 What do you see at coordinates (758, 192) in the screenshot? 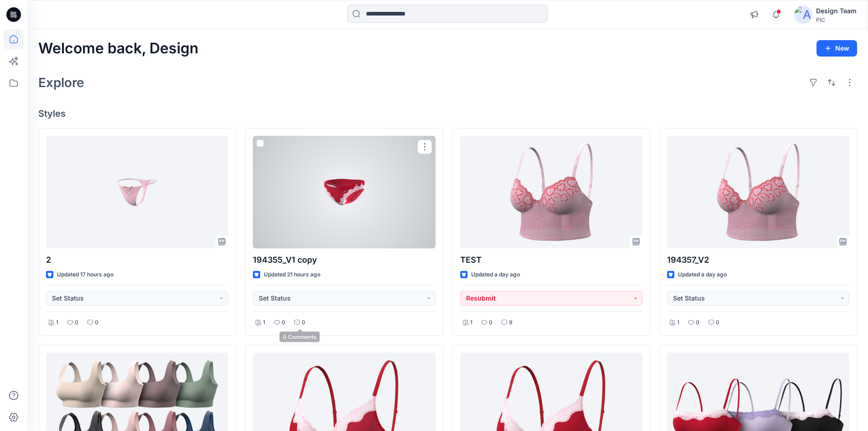
I see `a: 194357_V2` at bounding box center [758, 192].